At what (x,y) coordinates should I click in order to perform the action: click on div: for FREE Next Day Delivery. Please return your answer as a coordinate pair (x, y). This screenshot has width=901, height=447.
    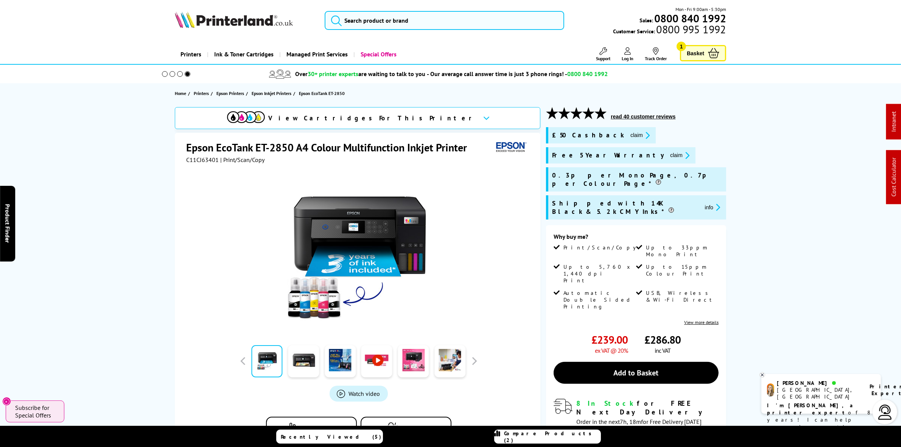
    Looking at the image, I should click on (647, 407).